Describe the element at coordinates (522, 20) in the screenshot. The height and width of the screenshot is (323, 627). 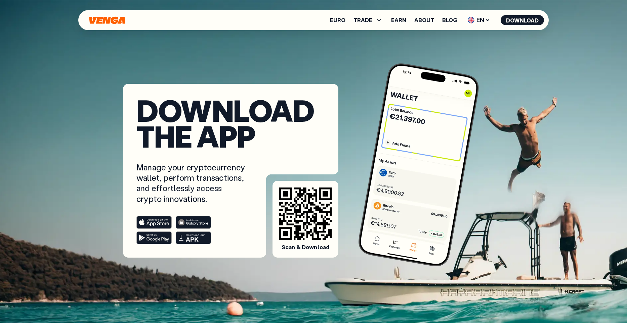
I see `a: Download` at that location.